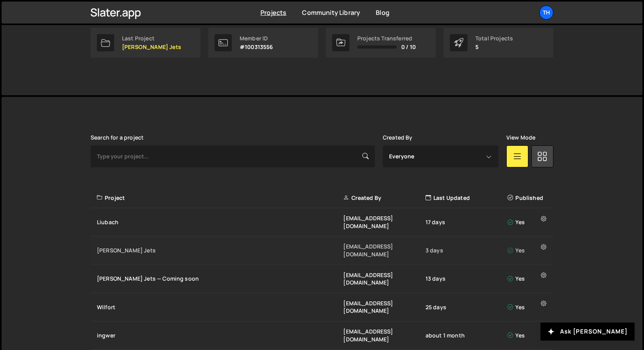 The image size is (644, 350). I want to click on div: Created By, so click(384, 198).